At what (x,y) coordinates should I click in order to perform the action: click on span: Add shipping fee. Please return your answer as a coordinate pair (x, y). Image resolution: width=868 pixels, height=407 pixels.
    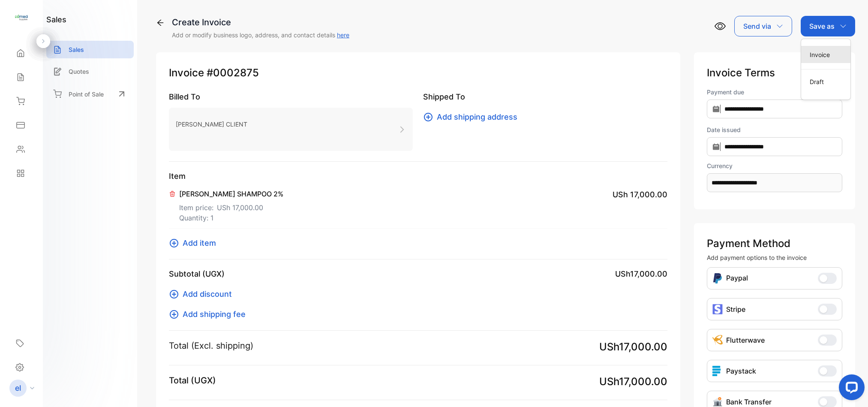
    Looking at the image, I should click on (214, 314).